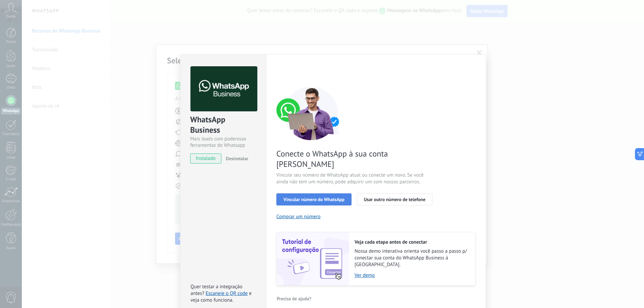  What do you see at coordinates (237, 158) in the screenshot?
I see `span: Desinstalar` at bounding box center [237, 158].